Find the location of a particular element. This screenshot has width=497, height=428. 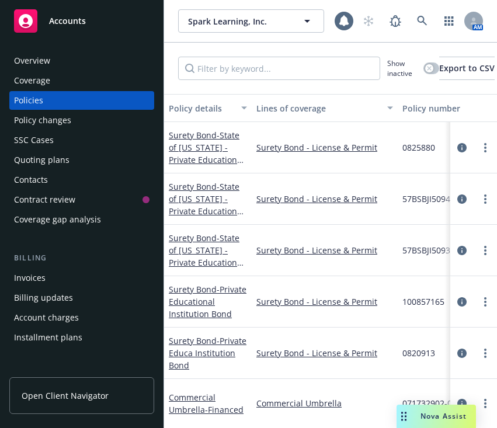

button: Policy details is located at coordinates (208, 108).